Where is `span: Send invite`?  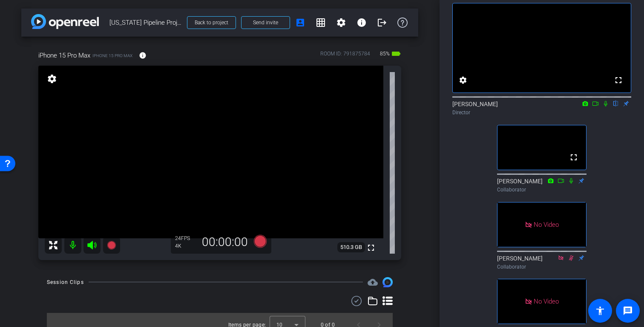
span: Send invite is located at coordinates (265, 23).